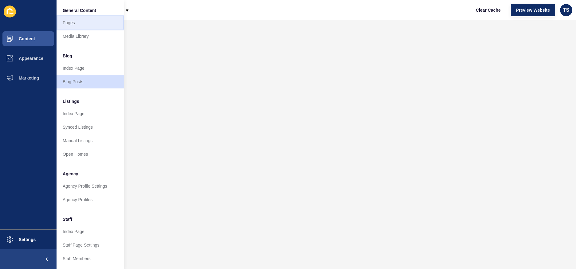  Describe the element at coordinates (90, 154) in the screenshot. I see `a: Open Homes` at that location.